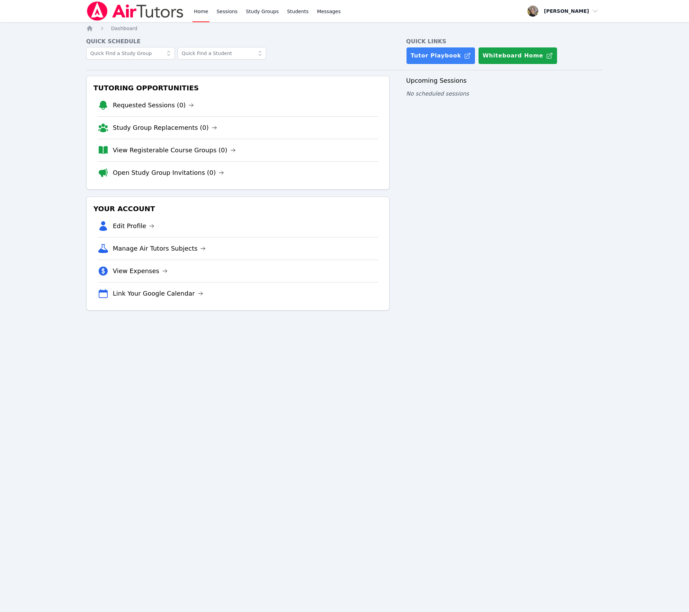 The height and width of the screenshot is (612, 689). Describe the element at coordinates (169, 173) in the screenshot. I see `a: Open Study Group Invitations (0)` at that location.